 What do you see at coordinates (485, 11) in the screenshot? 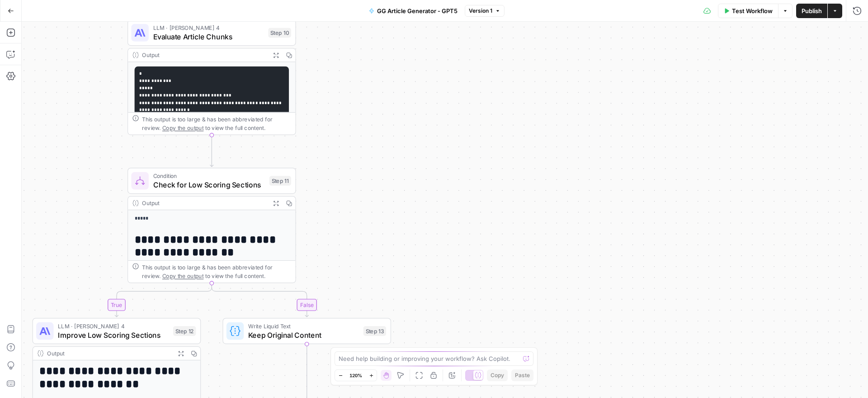
I see `button: Version 1` at bounding box center [485, 11].